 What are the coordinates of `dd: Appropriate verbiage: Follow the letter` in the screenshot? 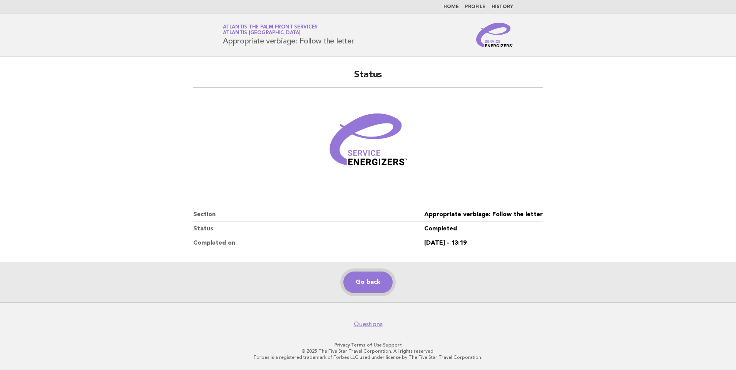 It's located at (484, 215).